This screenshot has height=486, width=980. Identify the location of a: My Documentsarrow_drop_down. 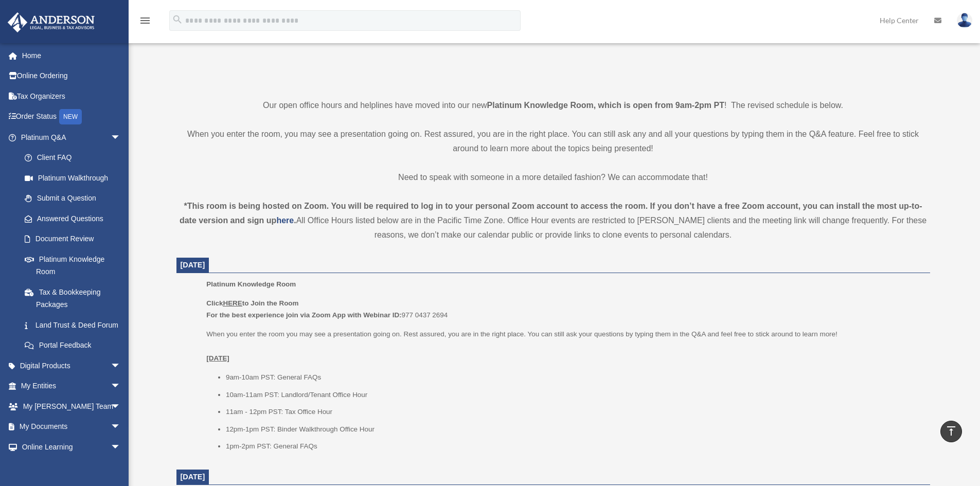
(72, 427).